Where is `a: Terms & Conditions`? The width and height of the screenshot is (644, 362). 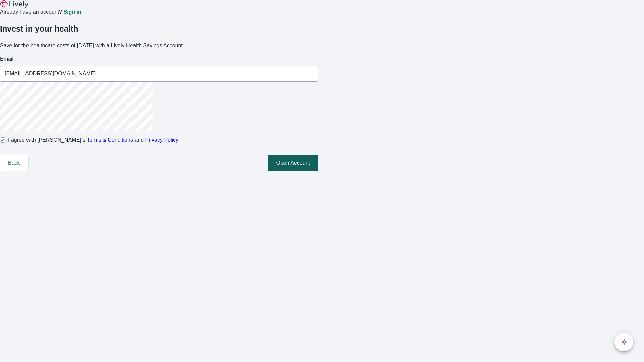 a: Terms & Conditions is located at coordinates (110, 140).